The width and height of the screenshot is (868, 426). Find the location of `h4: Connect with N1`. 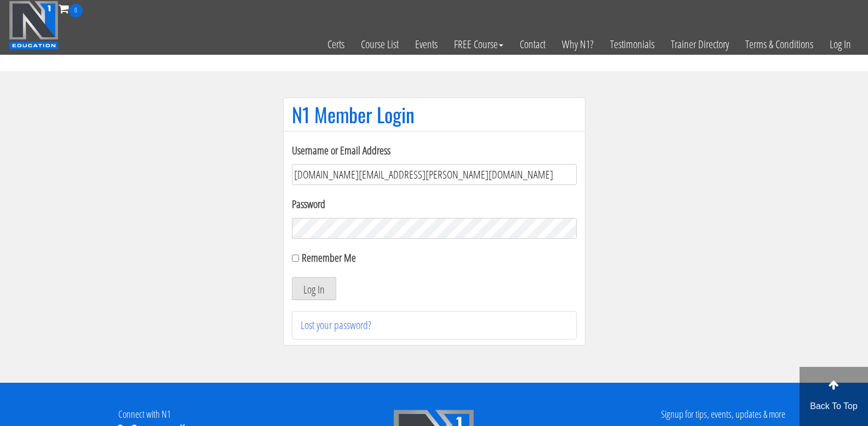

h4: Connect with N1 is located at coordinates (145, 415).